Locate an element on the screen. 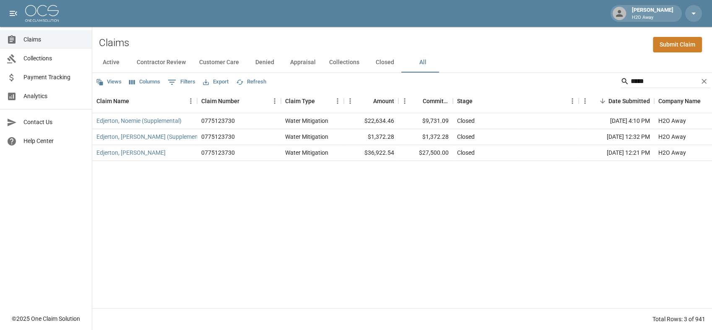 Image resolution: width=712 pixels, height=330 pixels. div: $22,634.46 is located at coordinates (371, 121).